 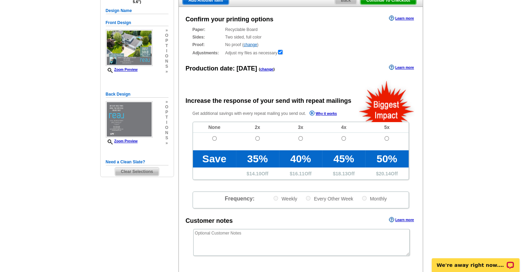 What do you see at coordinates (300, 159) in the screenshot?
I see `td: 40%` at bounding box center [300, 159].